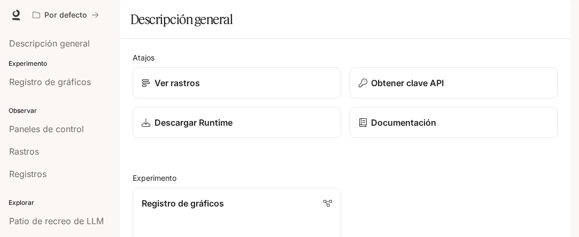  What do you see at coordinates (454, 83) in the screenshot?
I see `button: Obtener clave API` at bounding box center [454, 83].